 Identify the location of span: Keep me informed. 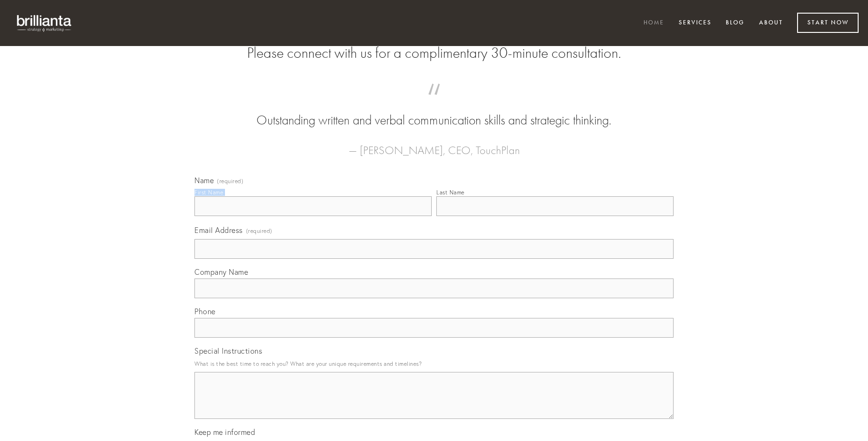
(225, 432).